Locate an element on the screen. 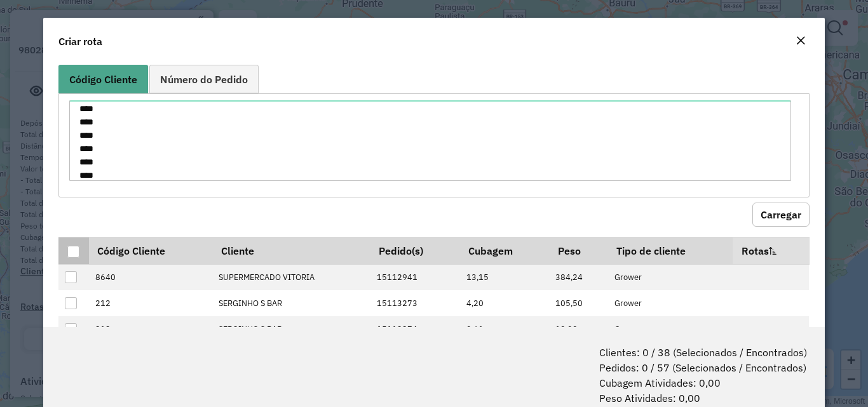 This screenshot has width=868, height=407. span: 15113274 is located at coordinates (397, 329).